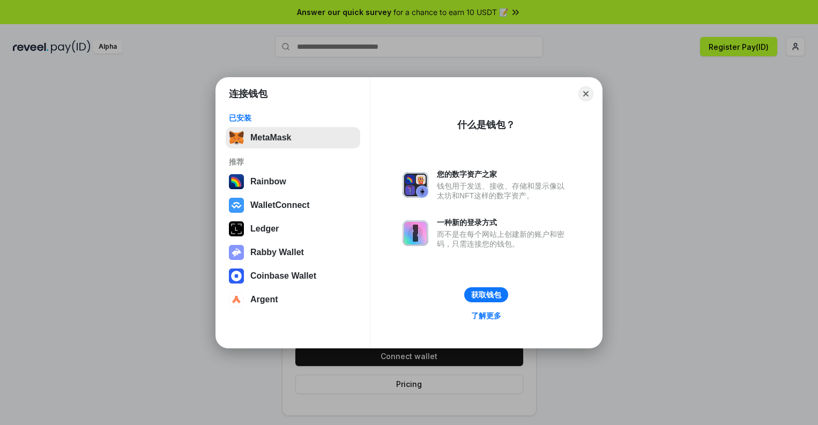 The width and height of the screenshot is (818, 425). I want to click on button: Ledger, so click(293, 229).